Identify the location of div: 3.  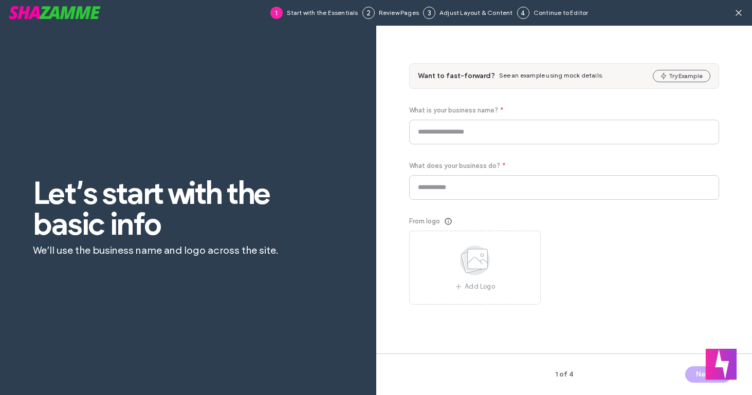
(429, 13).